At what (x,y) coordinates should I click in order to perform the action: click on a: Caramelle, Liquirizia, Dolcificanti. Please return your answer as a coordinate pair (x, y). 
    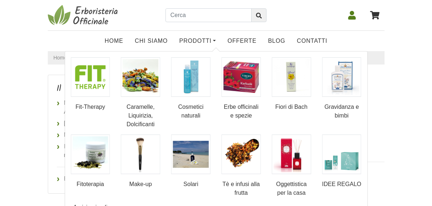
    Looking at the image, I should click on (140, 93).